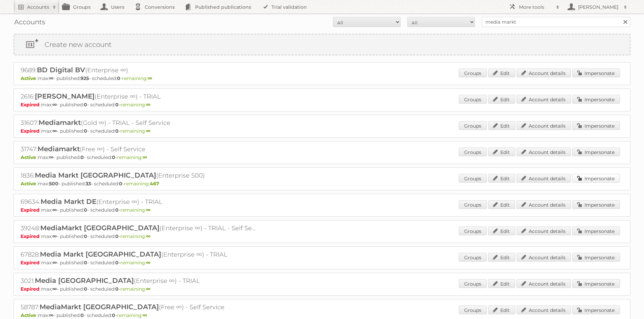 This screenshot has width=644, height=319. Describe the element at coordinates (322, 45) in the screenshot. I see `a: Create new account` at that location.